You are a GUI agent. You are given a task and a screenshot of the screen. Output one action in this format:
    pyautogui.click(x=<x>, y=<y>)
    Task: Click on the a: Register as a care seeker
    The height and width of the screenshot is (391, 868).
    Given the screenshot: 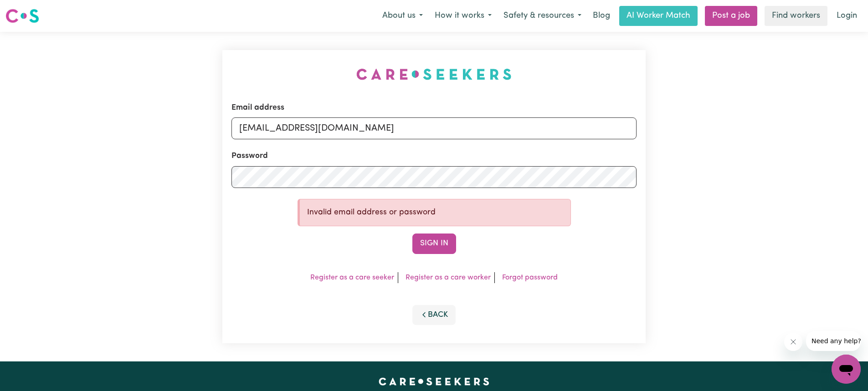 What is the action you would take?
    pyautogui.click(x=352, y=278)
    